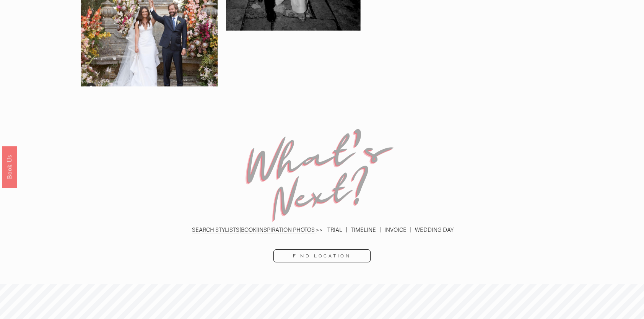  What do you see at coordinates (286, 230) in the screenshot?
I see `a: INSPIRATION PHOTOS` at bounding box center [286, 230].